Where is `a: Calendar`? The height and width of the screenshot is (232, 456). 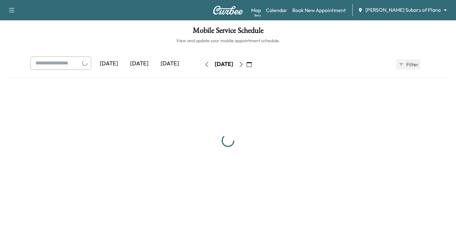 a: Calendar is located at coordinates (276, 10).